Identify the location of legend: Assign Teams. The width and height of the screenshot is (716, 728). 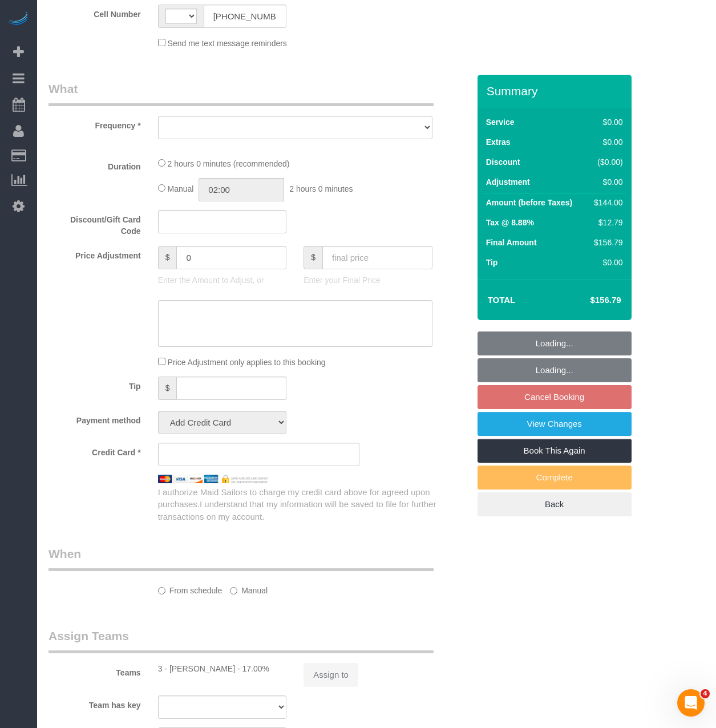
(241, 640).